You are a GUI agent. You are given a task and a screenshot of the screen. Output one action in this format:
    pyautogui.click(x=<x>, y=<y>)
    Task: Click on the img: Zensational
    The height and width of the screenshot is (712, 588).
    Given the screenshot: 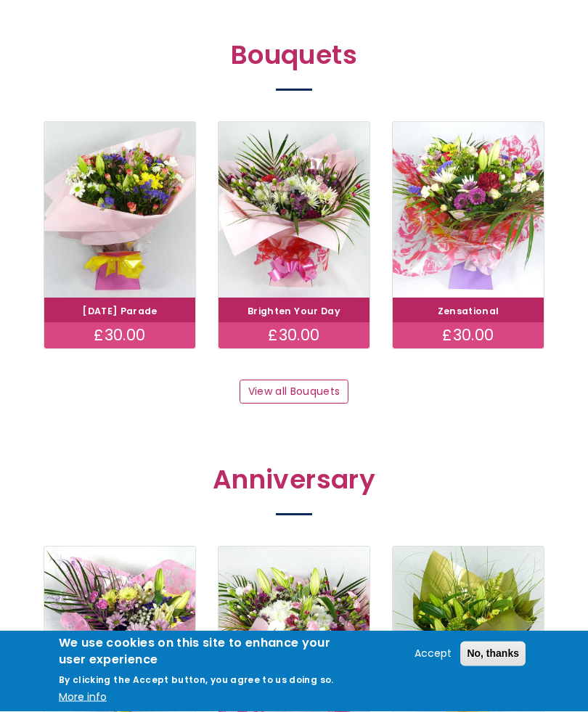 What is the action you would take?
    pyautogui.click(x=469, y=210)
    